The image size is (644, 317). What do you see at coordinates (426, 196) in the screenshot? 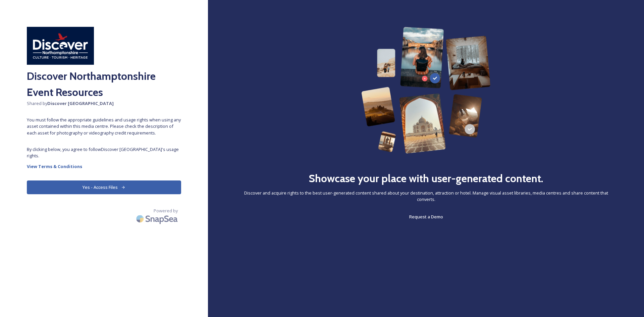
I see `span: Discover and acquire rights to the best user-generated content shared about your destination, att...` at bounding box center [426, 196].